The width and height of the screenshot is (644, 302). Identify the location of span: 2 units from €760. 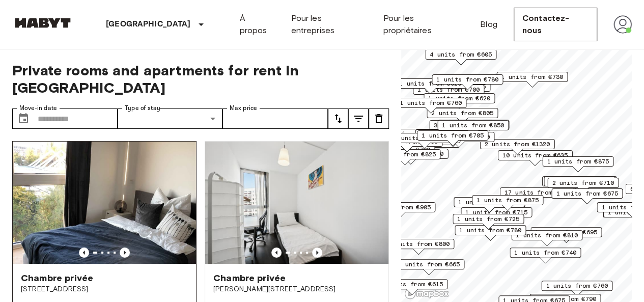
(459, 137).